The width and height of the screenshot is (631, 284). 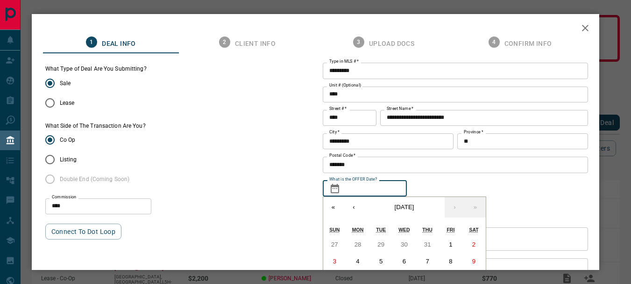 I want to click on label: Postal Code, so click(x=343, y=155).